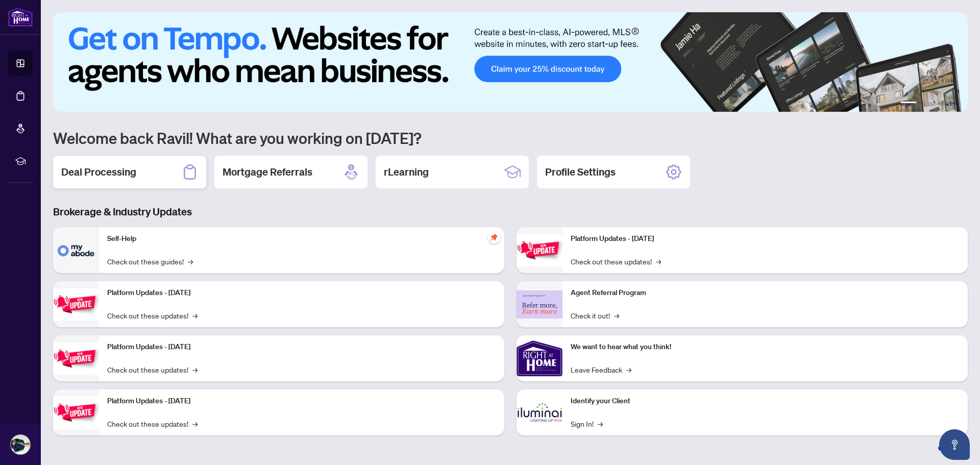 Image resolution: width=980 pixels, height=465 pixels. What do you see at coordinates (580, 172) in the screenshot?
I see `h2: Profile Settings` at bounding box center [580, 172].